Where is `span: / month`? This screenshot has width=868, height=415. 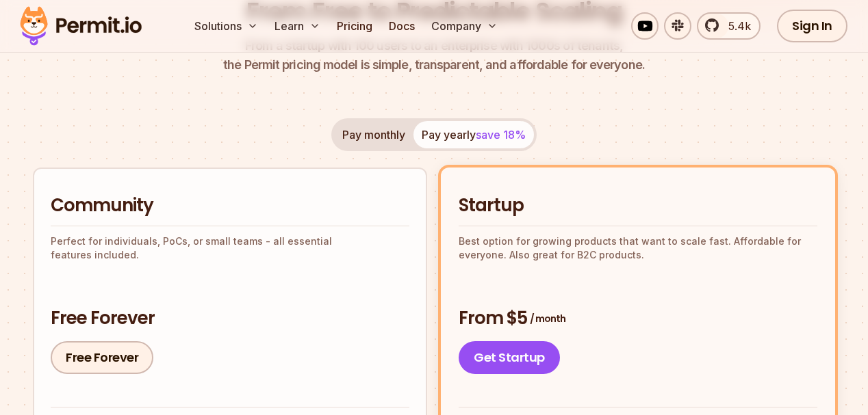 span: / month is located at coordinates (547, 319).